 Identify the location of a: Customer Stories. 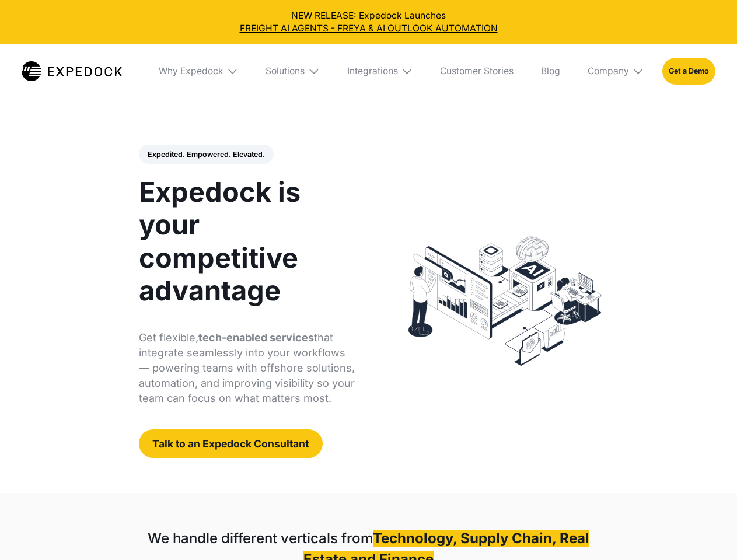
(476, 71).